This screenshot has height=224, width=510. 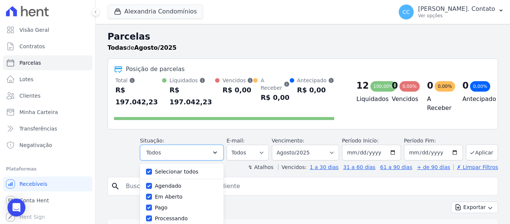 I want to click on h4: A Receber, so click(x=439, y=104).